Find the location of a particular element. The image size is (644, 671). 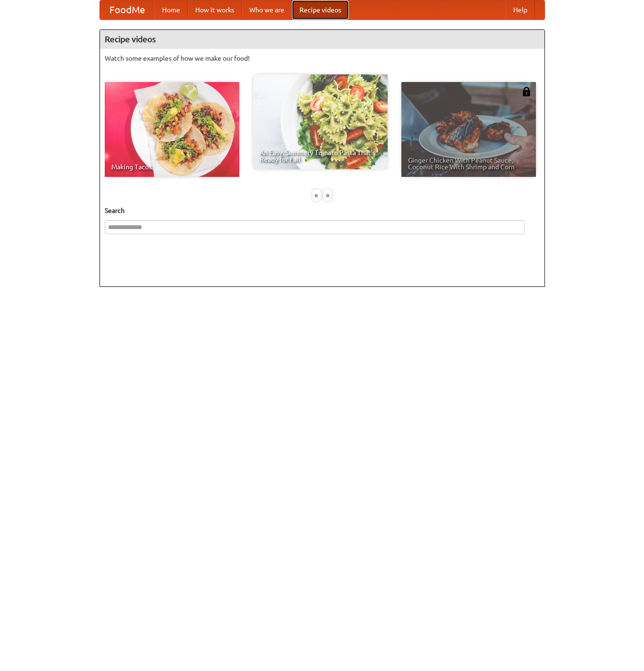

a: Recipe videos is located at coordinates (320, 10).